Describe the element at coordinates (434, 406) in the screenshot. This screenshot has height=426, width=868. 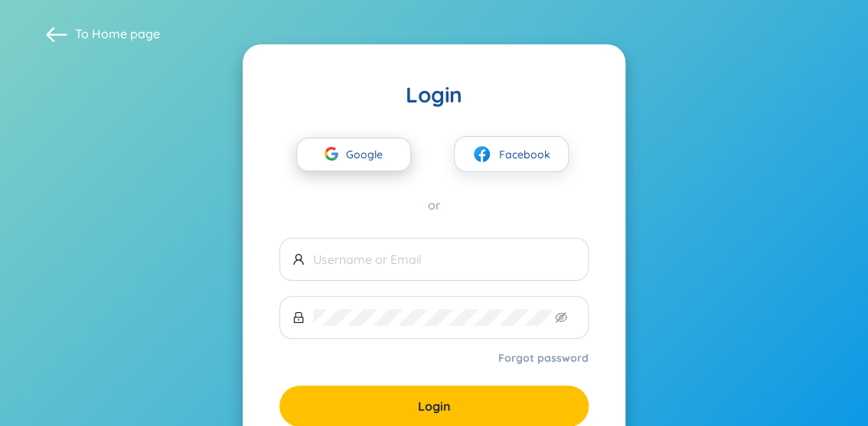
I see `span: Login` at that location.